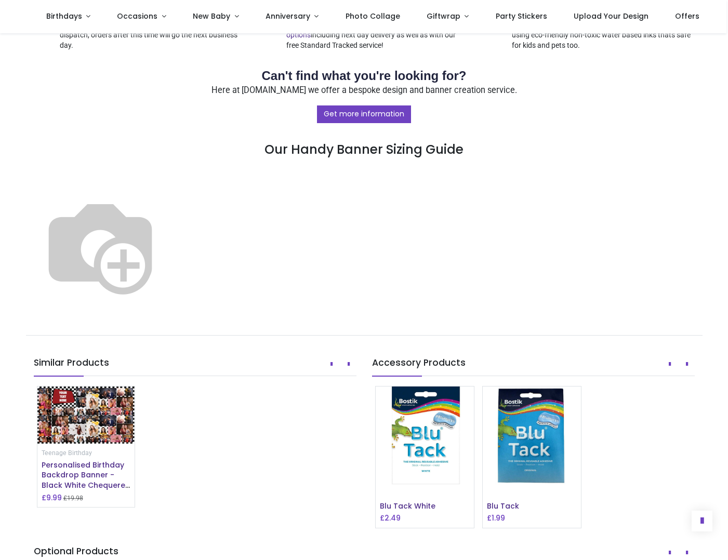 This screenshot has width=728, height=560. What do you see at coordinates (373, 16) in the screenshot?
I see `span: Photo Collage` at bounding box center [373, 16].